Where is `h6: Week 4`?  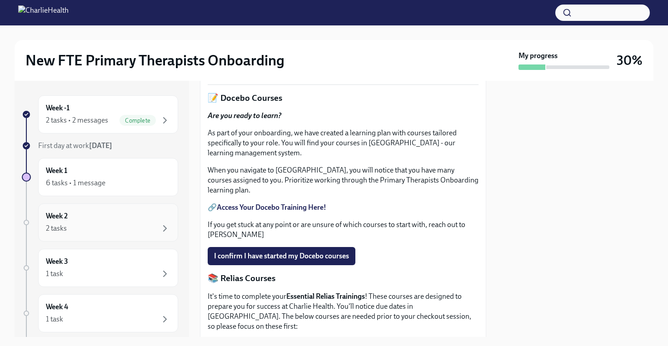
h6: Week 4 is located at coordinates (57, 307).